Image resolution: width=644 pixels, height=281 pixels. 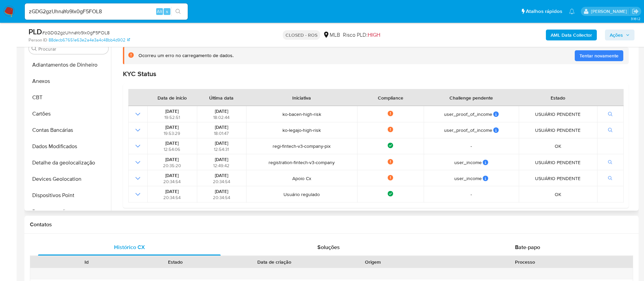 I want to click on span: # zGDG2gzUhnaYo9Ix0gF5FOL8, so click(x=76, y=32).